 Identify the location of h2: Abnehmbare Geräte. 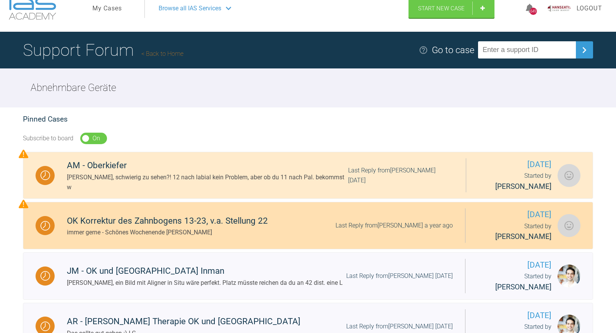
(73, 88).